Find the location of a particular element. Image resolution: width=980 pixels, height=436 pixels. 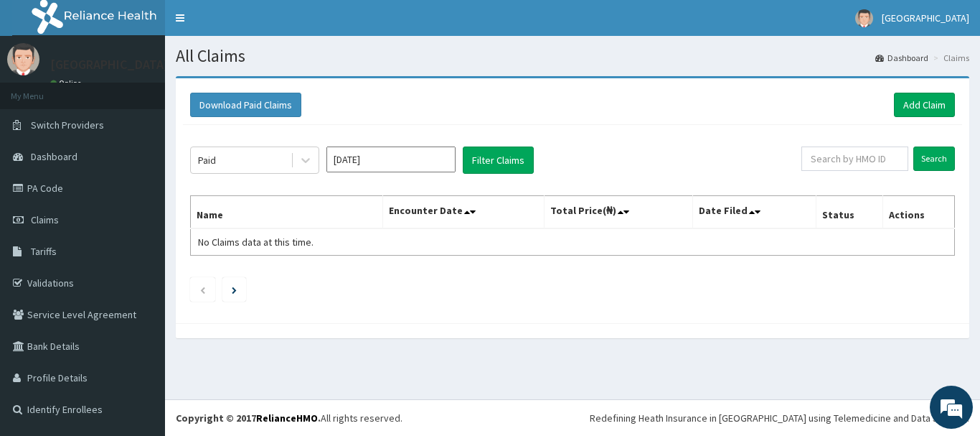

th: Total Price(₦) is located at coordinates (618, 213).